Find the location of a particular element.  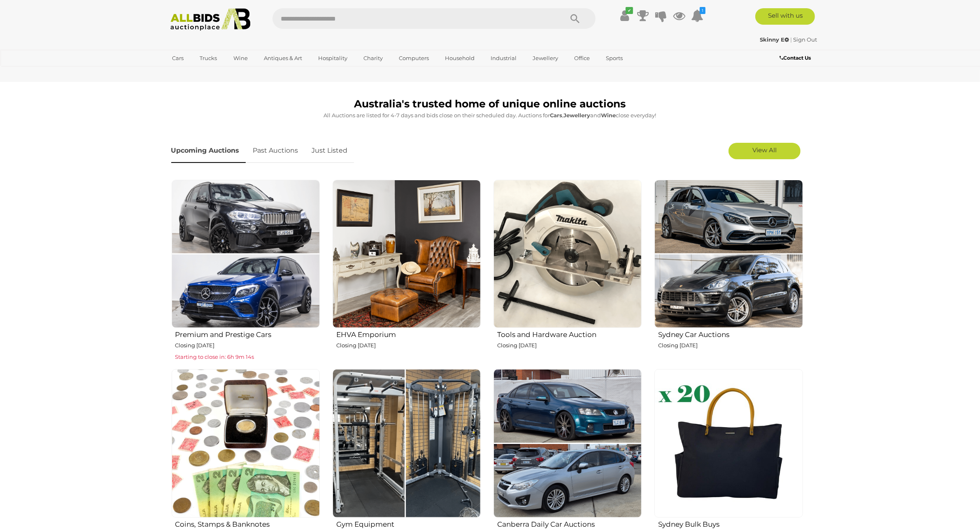

img: Gym Equipment is located at coordinates (406, 444).